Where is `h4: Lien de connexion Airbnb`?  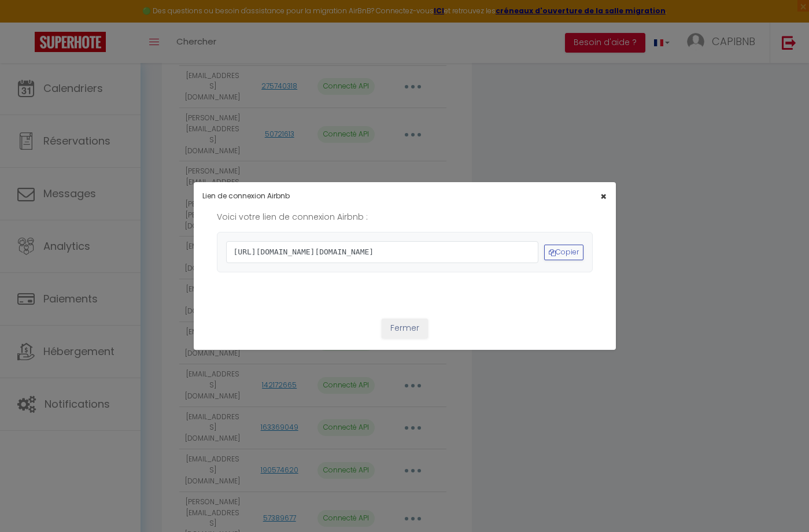 h4: Lien de connexion Airbnb is located at coordinates (335, 196).